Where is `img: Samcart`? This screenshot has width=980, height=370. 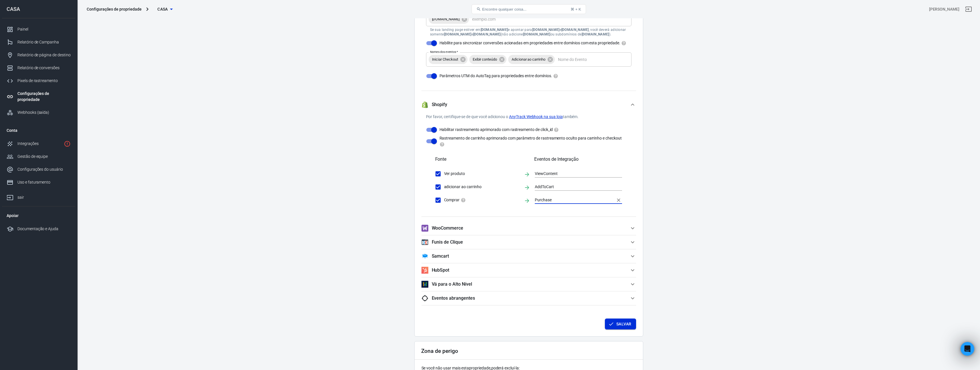
img: Samcart is located at coordinates (425, 256).